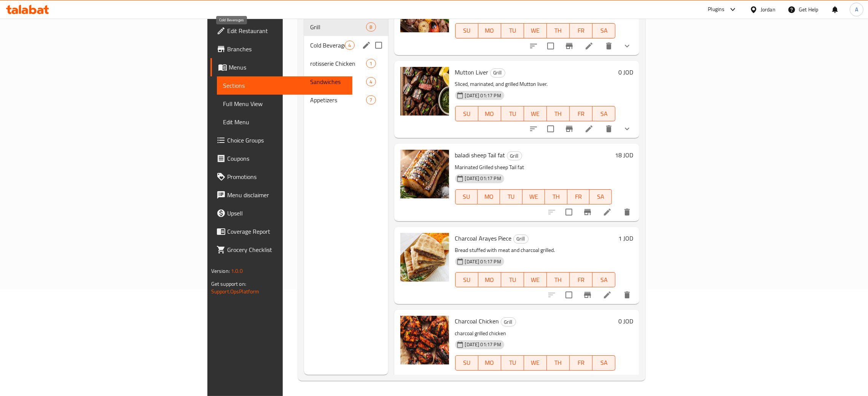  I want to click on span: Cold Beverages, so click(327, 46).